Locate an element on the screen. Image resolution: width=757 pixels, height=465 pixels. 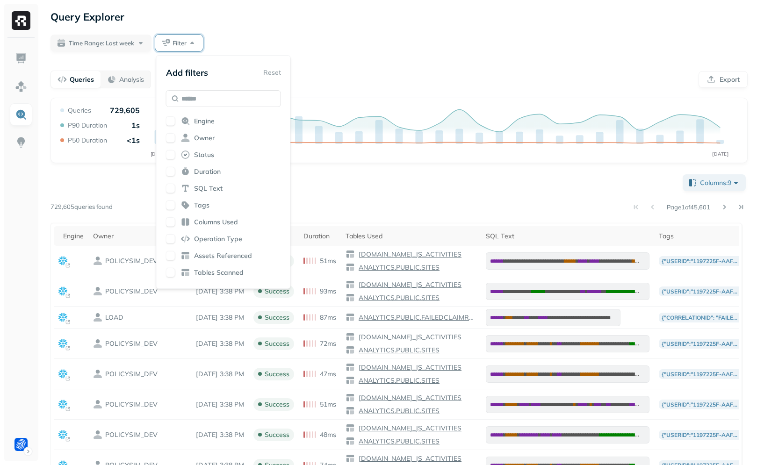
div: Engine is located at coordinates (73, 236).